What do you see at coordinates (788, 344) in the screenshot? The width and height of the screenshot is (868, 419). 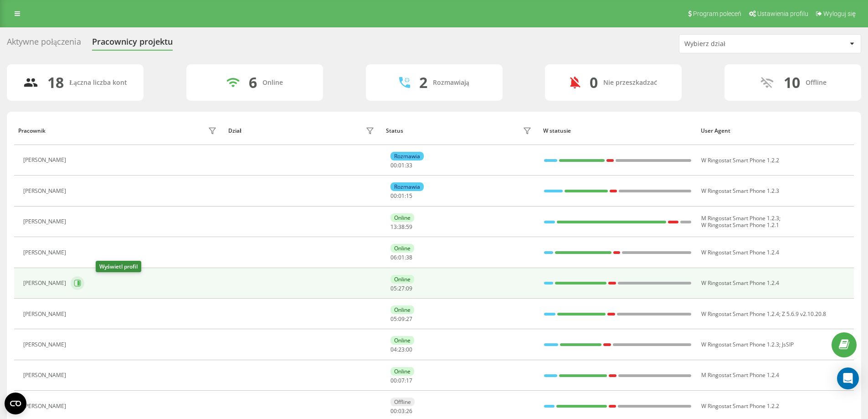 I see `span: JsSIP` at bounding box center [788, 344].